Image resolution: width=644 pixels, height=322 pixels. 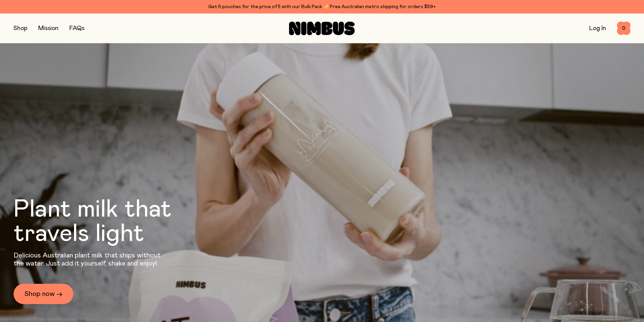 I want to click on a: Shop now →, so click(x=43, y=294).